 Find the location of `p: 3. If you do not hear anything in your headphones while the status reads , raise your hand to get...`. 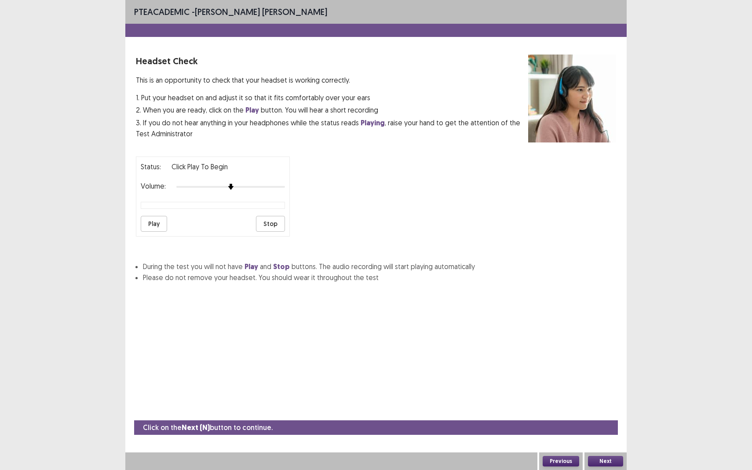

p: 3. If you do not hear anything in your headphones while the status reads , raise your hand to get... is located at coordinates (332, 128).